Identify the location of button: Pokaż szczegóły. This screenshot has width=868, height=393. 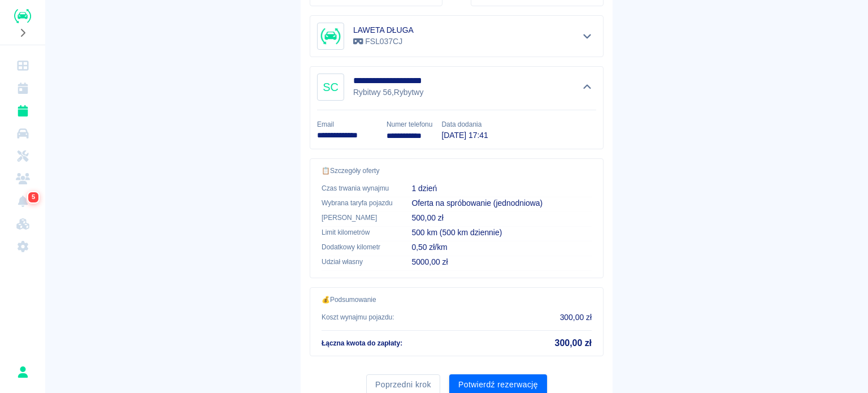
(587, 36).